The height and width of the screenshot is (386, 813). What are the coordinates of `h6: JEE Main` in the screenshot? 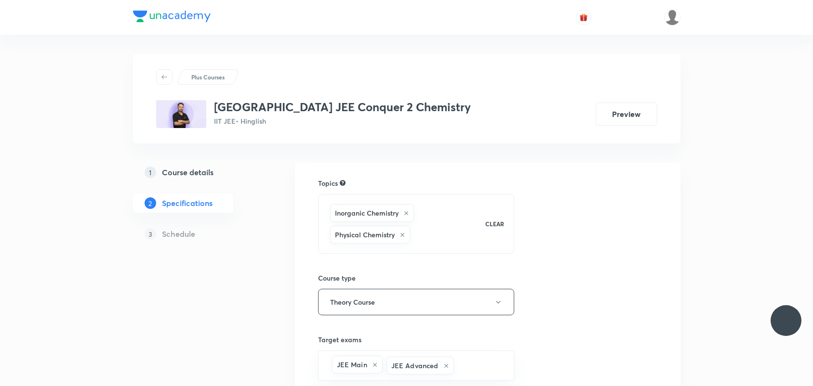 It's located at (352, 365).